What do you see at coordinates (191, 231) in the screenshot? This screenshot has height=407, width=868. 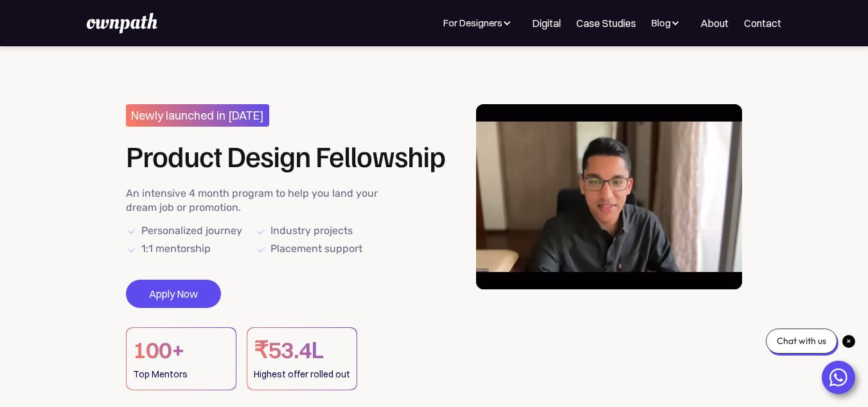 I see `div: Personalized journey` at bounding box center [191, 231].